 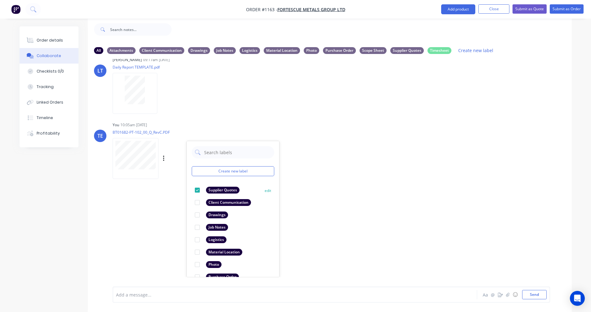 I want to click on input: Search labels, so click(x=237, y=152).